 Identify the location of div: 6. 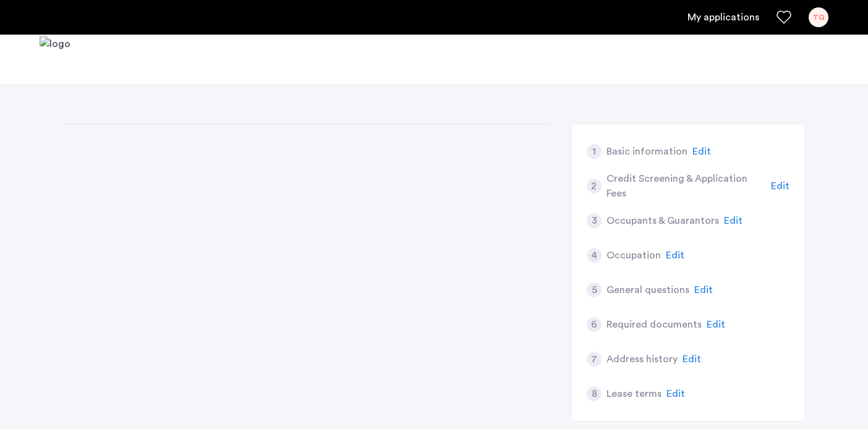
(594, 325).